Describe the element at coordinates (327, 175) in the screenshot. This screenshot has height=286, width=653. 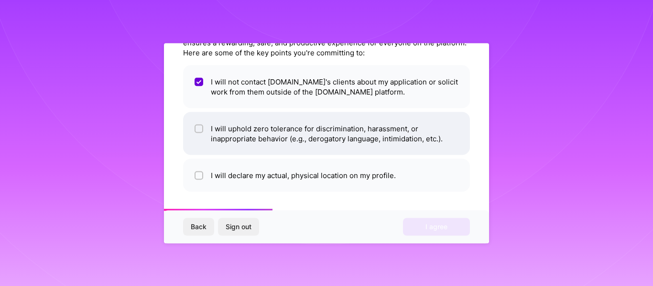
I see `li: I will declare my actual, physical location on my profile.` at that location.